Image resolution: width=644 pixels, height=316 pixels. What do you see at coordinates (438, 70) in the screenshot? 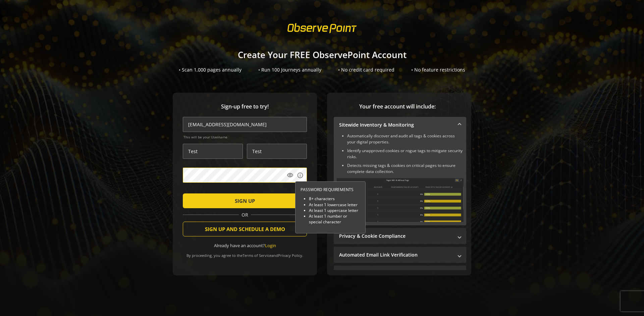
I see `div: • No feature restrictions` at bounding box center [438, 70].